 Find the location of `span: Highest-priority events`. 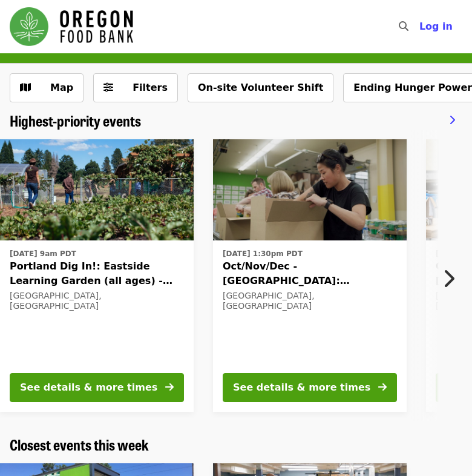

span: Highest-priority events is located at coordinates (75, 120).